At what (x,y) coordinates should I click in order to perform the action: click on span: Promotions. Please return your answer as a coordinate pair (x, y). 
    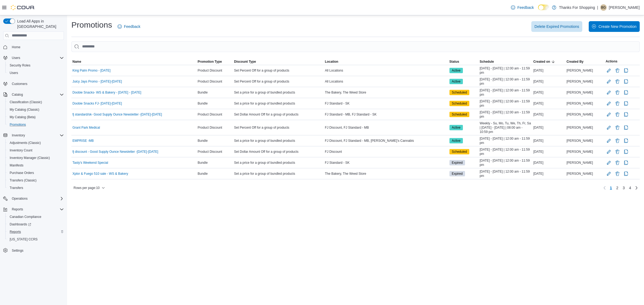
    Looking at the image, I should click on (35, 124).